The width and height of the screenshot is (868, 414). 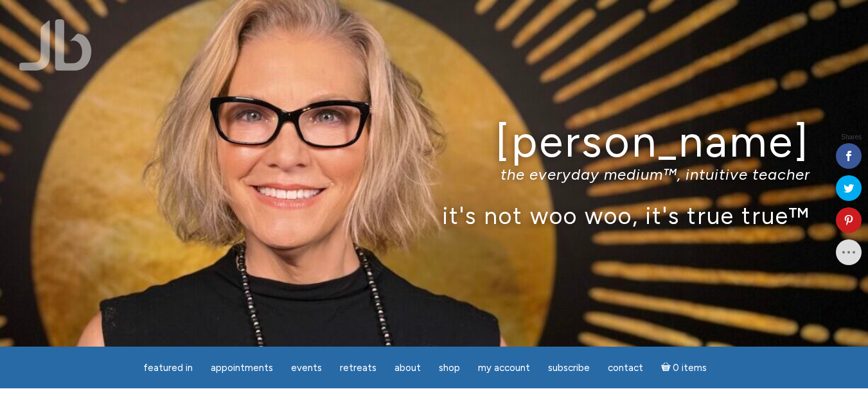 I want to click on a: Appointments, so click(x=242, y=367).